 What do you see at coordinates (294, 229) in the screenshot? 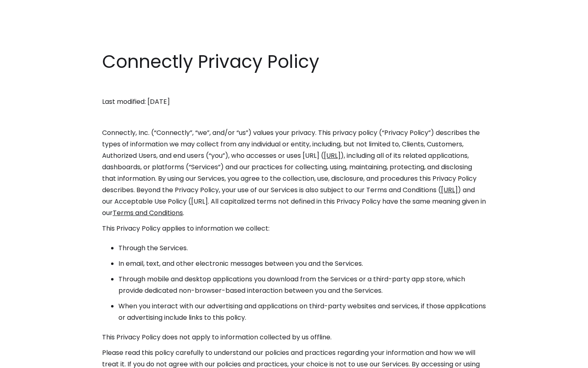
I see `p: This Privacy Policy applies to information we collect:` at bounding box center [294, 229].